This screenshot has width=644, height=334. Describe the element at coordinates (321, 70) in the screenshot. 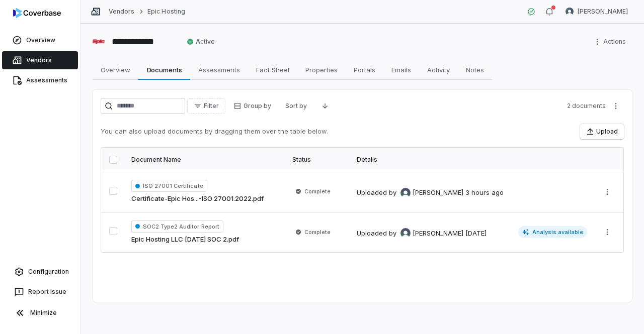

I see `span: Properties` at that location.